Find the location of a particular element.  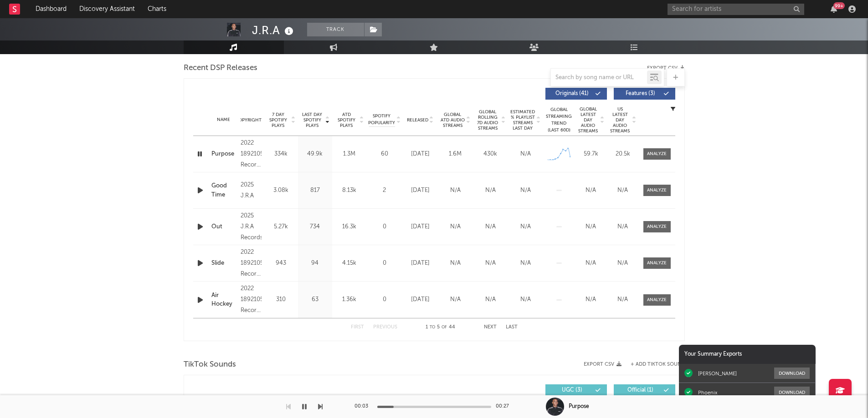

a: Out is located at coordinates (224, 227).